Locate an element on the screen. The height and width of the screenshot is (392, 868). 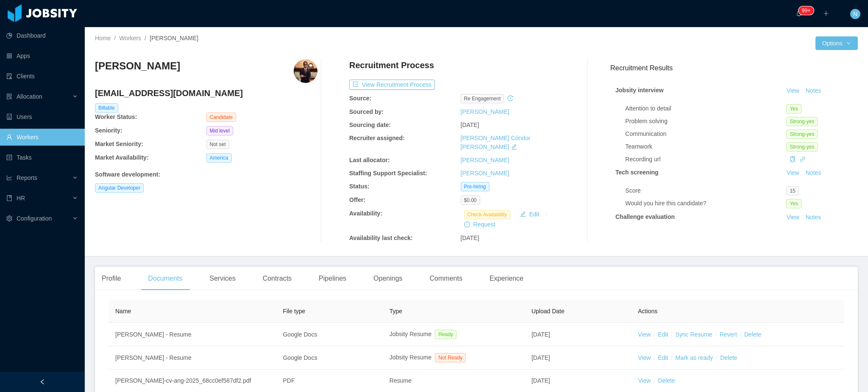
span: Billable is located at coordinates (106, 108).